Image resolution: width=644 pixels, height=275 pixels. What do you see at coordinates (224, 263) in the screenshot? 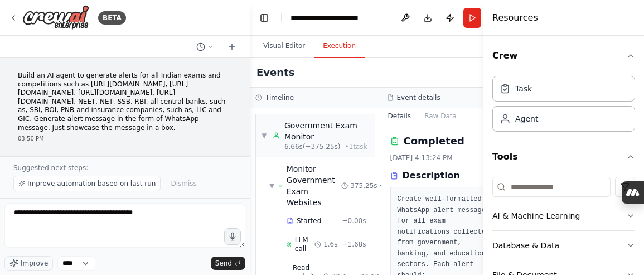
I see `span: Send` at bounding box center [224, 263].